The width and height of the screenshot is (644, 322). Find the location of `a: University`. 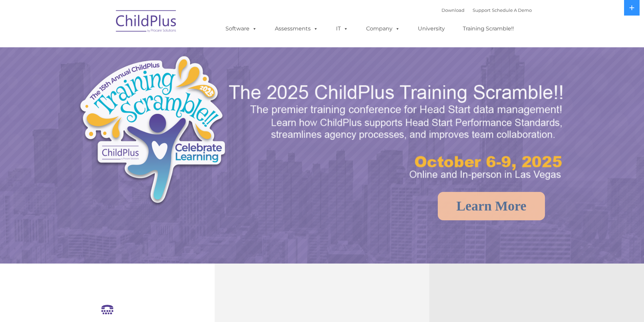

a: University is located at coordinates (431, 29).